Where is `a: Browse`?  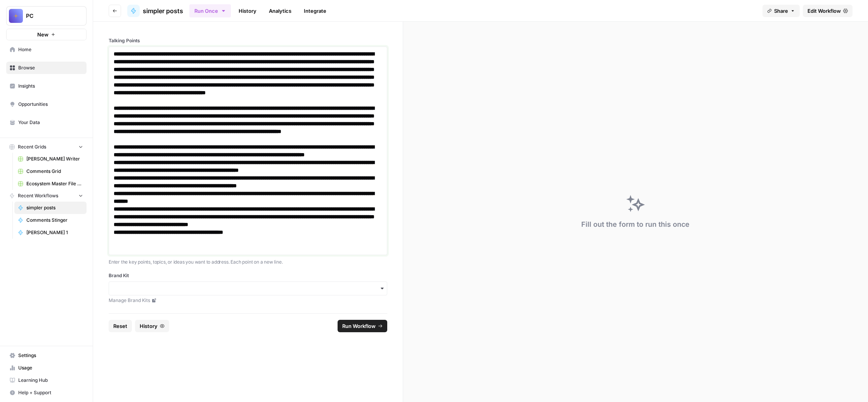 a: Browse is located at coordinates (46, 68).